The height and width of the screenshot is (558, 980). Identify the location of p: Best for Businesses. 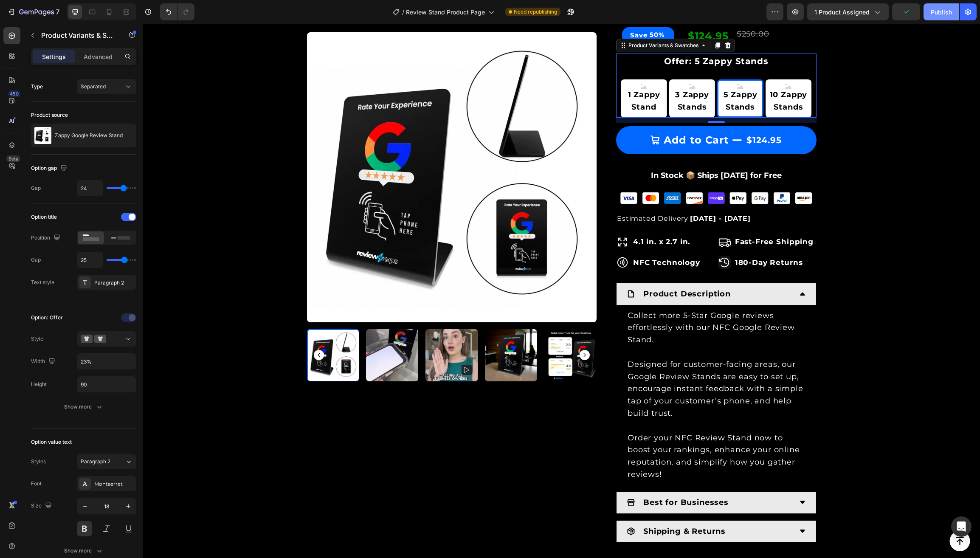
(542, 479).